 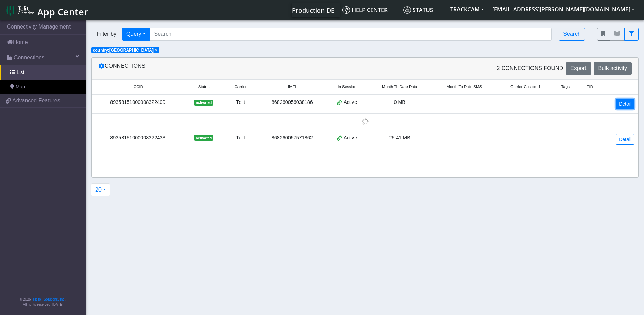 What do you see at coordinates (347, 86) in the screenshot?
I see `span: In Session` at bounding box center [347, 86].